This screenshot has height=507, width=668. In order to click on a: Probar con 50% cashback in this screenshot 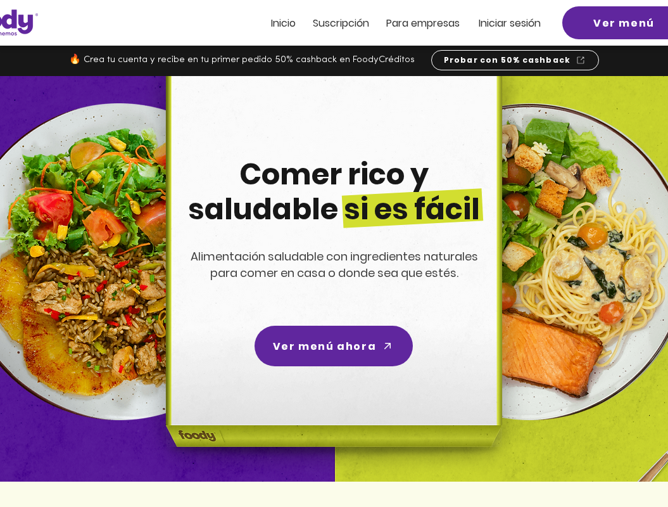, I will do `click(515, 60)`.